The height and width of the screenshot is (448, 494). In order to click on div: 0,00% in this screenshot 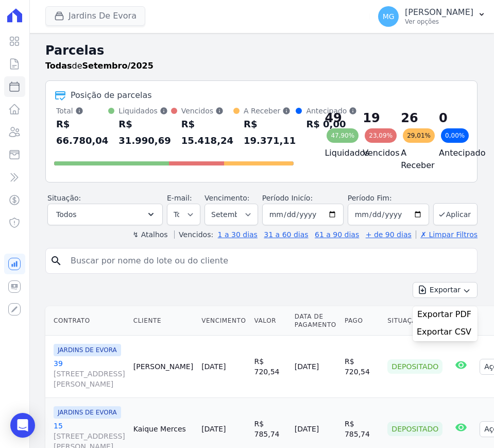, I will do `click(455, 136)`.